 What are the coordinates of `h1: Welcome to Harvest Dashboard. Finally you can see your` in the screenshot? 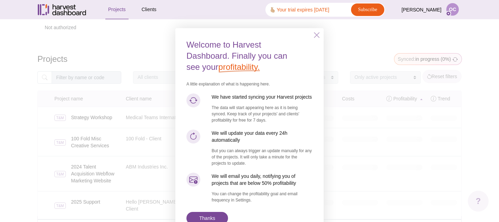 It's located at (250, 56).